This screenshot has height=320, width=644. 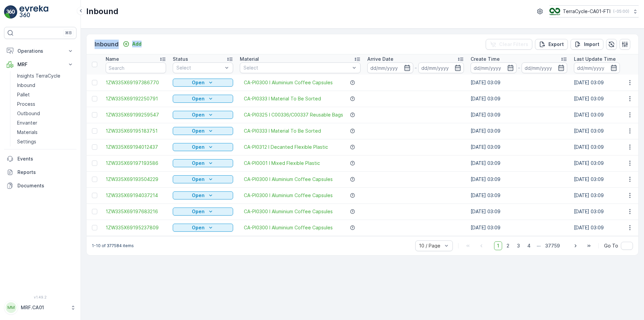 What do you see at coordinates (611, 246) in the screenshot?
I see `span: Go To` at bounding box center [611, 246].